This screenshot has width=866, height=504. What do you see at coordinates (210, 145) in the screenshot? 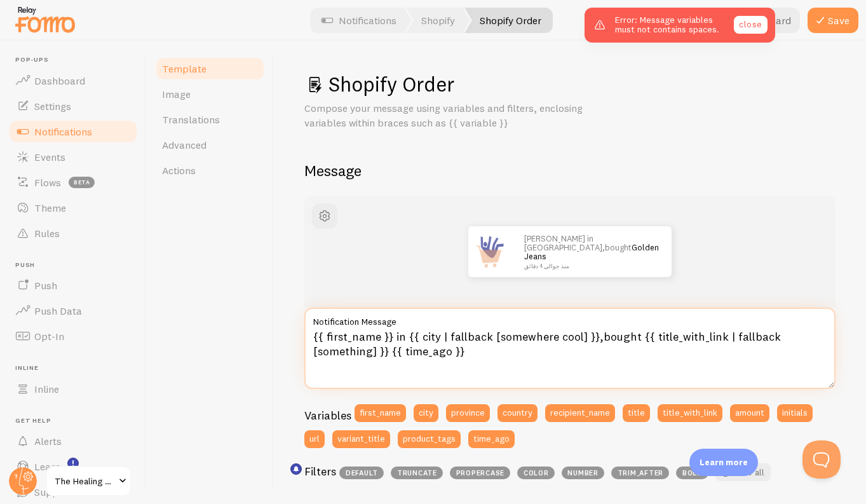
I see `a: Advanced` at bounding box center [210, 145].